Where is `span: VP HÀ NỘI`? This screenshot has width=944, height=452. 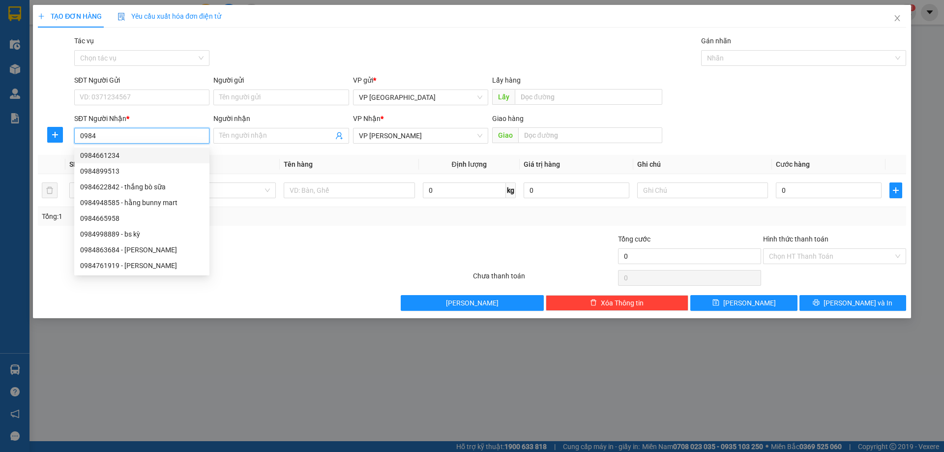
span: VP HÀ NỘI is located at coordinates (421, 97).